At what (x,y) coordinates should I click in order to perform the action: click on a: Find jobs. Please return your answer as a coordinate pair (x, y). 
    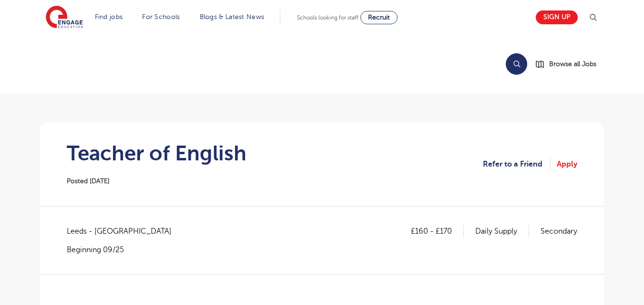
    Looking at the image, I should click on (109, 16).